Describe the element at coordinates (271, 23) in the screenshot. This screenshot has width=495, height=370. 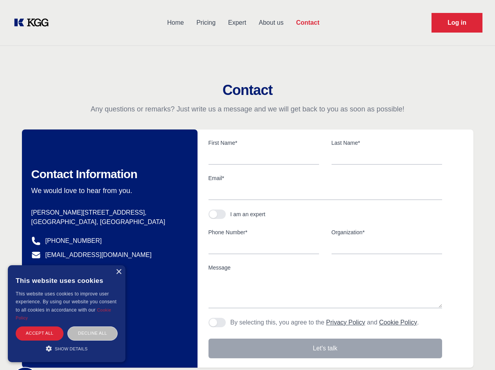
I see `a: About us` at that location.